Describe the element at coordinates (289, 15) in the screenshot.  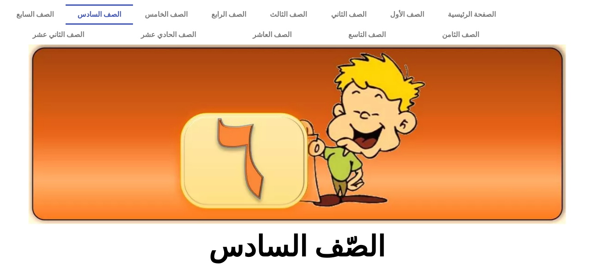
I see `a: الصف الثالث` at that location.